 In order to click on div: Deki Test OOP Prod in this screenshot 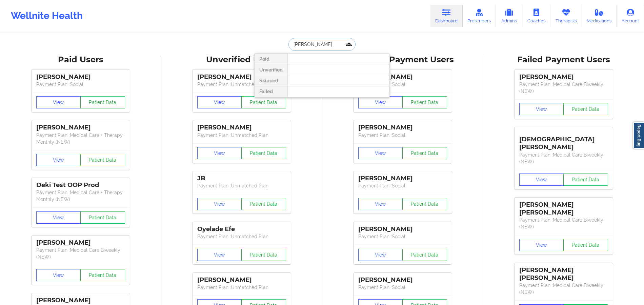, I will do `click(81, 185)`.